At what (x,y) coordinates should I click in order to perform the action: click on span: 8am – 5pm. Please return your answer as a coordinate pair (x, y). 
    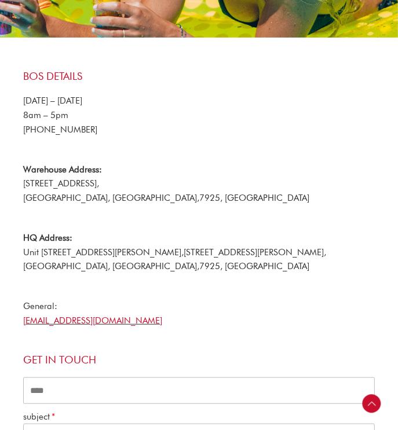
    Looking at the image, I should click on (46, 115).